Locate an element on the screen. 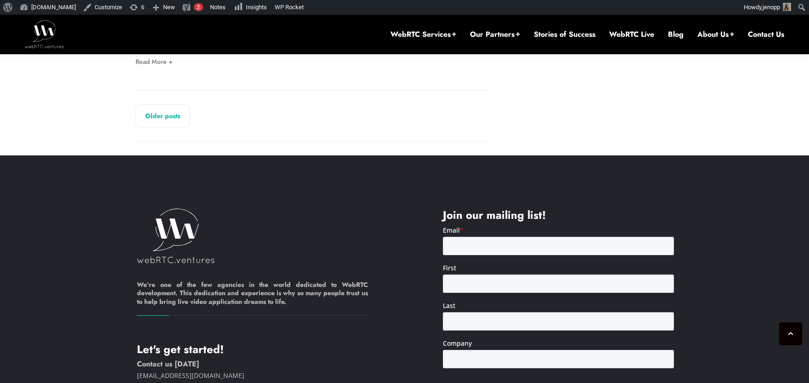 The image size is (809, 383). h6: We’re one of the few agencies in the world dedicated to WebRTC development. This dedication and e... is located at coordinates (252, 298).